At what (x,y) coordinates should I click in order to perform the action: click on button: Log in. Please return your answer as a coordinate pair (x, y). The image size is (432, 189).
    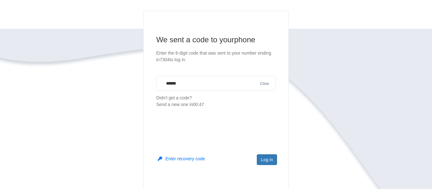
    Looking at the image, I should click on (267, 160).